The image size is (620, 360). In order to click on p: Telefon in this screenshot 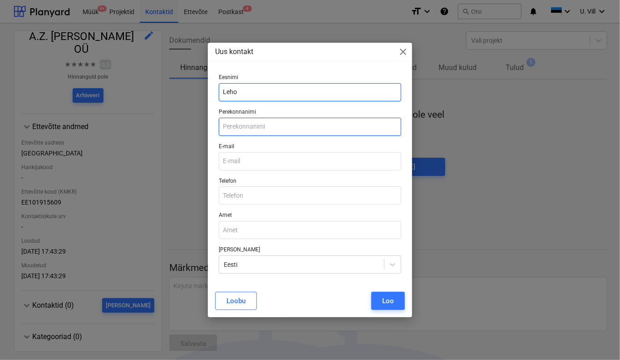, I will do `click(310, 182)`.